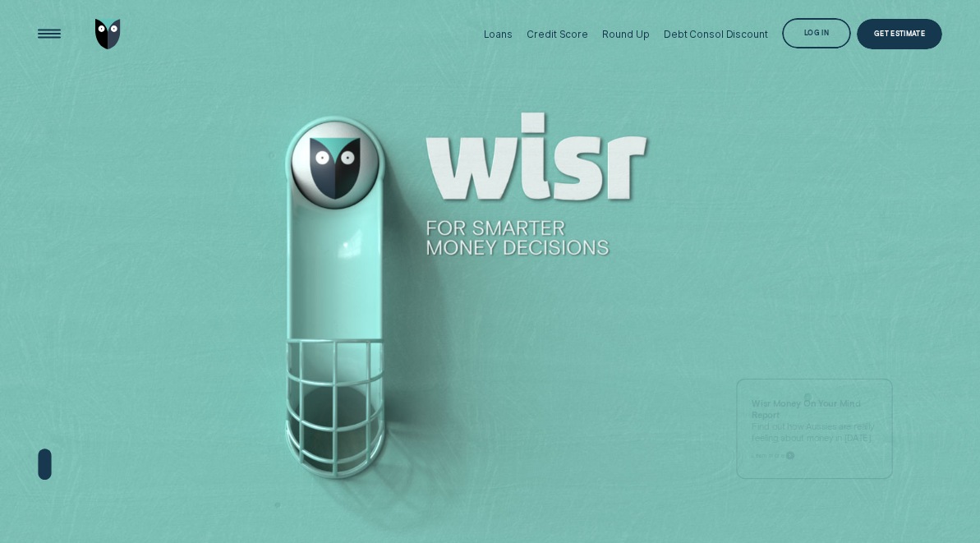  Describe the element at coordinates (900, 35) in the screenshot. I see `a: Get Estimate` at that location.